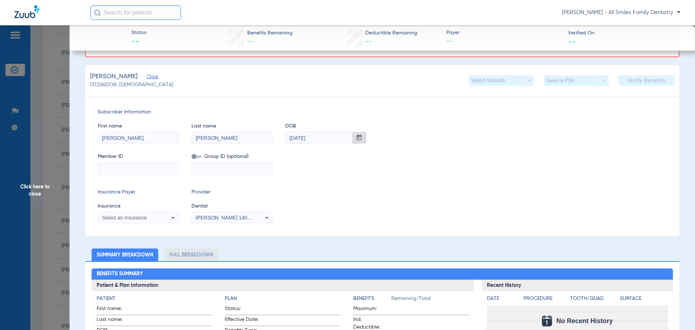  What do you see at coordinates (585, 321) in the screenshot?
I see `span: No Recent History` at bounding box center [585, 321].